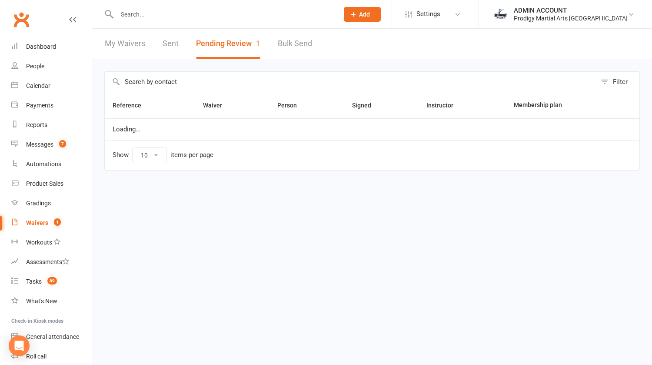 The image size is (652, 365). I want to click on button: Reference, so click(132, 105).